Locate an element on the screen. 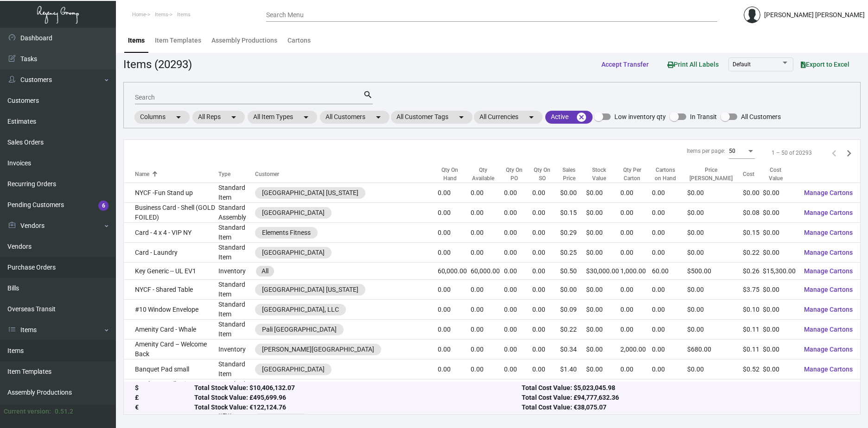 The width and height of the screenshot is (868, 428). td: Amenity Card - Whale is located at coordinates (171, 330).